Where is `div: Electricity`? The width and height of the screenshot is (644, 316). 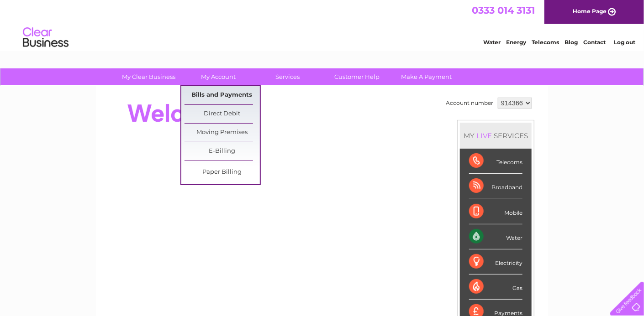
div: Electricity is located at coordinates (496, 262).